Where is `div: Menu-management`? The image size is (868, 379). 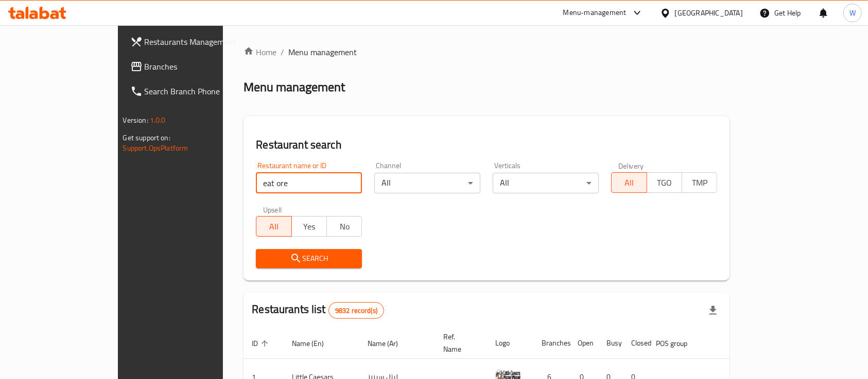
div: Menu-management is located at coordinates (595, 13).